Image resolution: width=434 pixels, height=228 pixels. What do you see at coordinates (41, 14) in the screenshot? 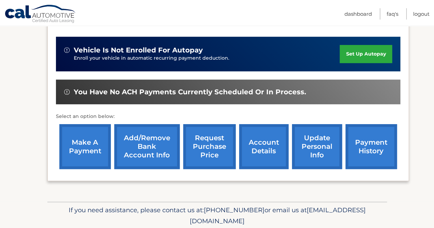
I see `a: Cal Automotive` at bounding box center [41, 14].